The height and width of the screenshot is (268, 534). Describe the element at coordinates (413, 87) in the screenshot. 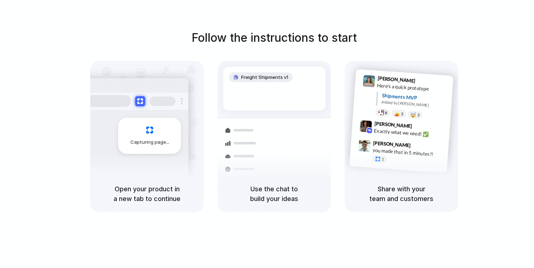

I see `div: Here's a quick prototype` at that location.